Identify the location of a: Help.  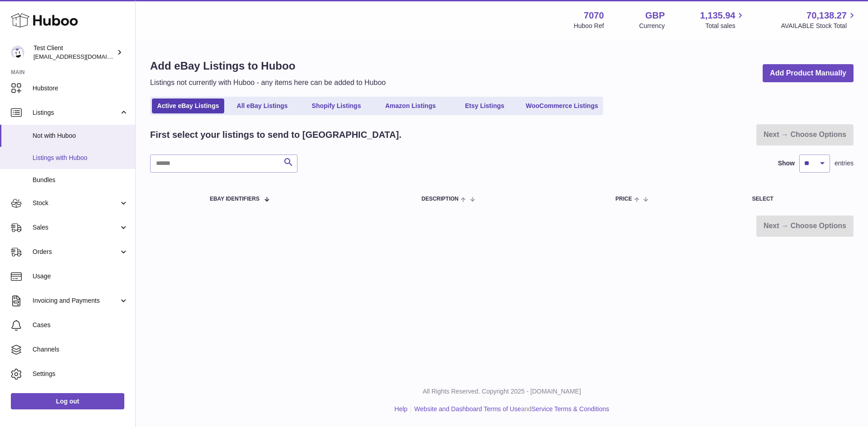
(401, 409).